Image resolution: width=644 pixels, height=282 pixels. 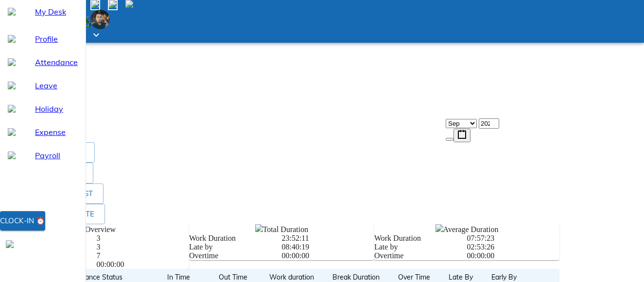 I want to click on div: 7, so click(x=142, y=256).